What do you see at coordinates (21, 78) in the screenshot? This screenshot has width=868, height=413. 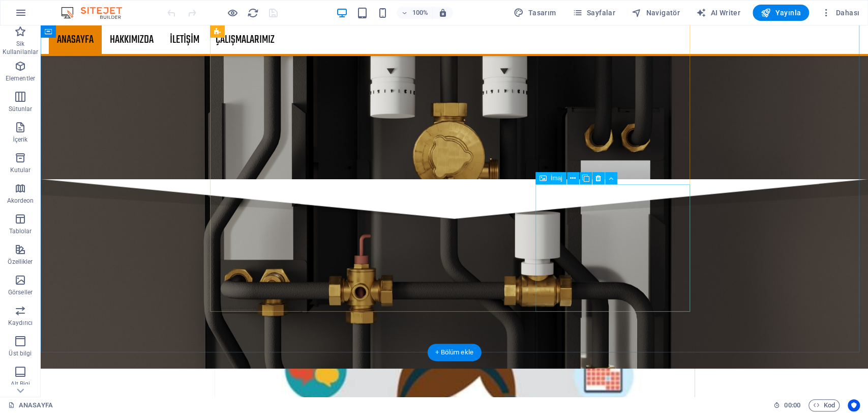 I see `p: Elementler` at bounding box center [21, 78].